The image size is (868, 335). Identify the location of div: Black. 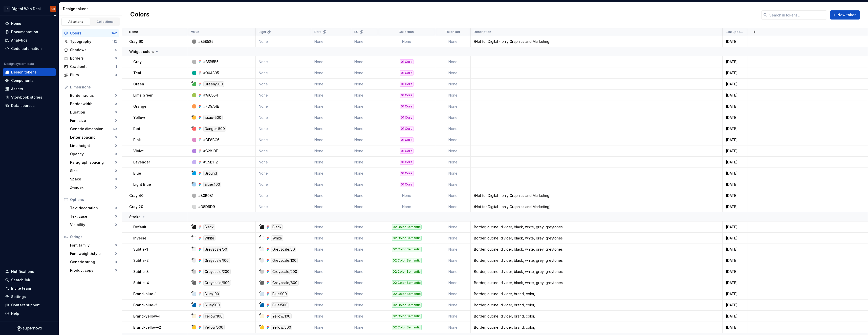
(277, 227).